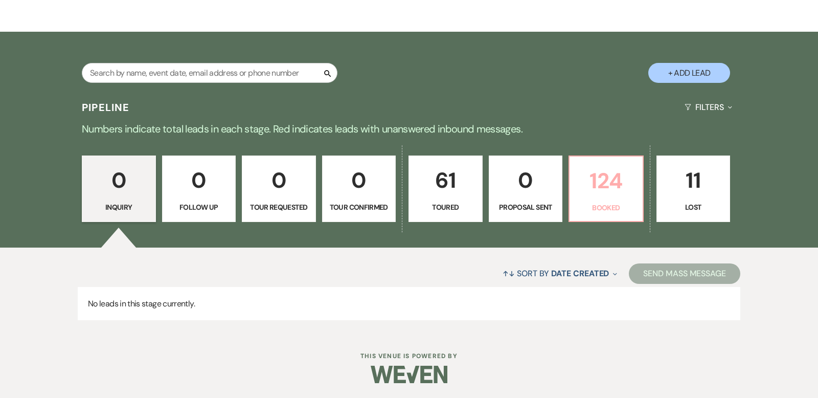 Image resolution: width=818 pixels, height=398 pixels. Describe the element at coordinates (279, 189) in the screenshot. I see `a: 0Tour Requested` at that location.